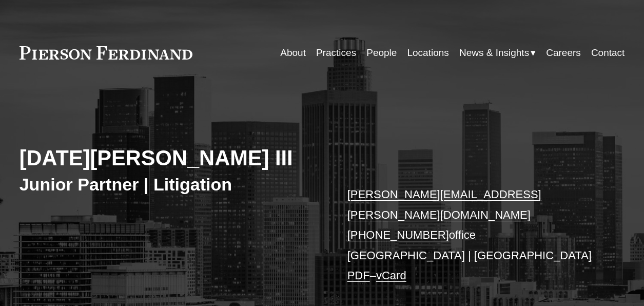 This screenshot has width=644, height=306. Describe the element at coordinates (391, 275) in the screenshot. I see `a: vCard` at that location.